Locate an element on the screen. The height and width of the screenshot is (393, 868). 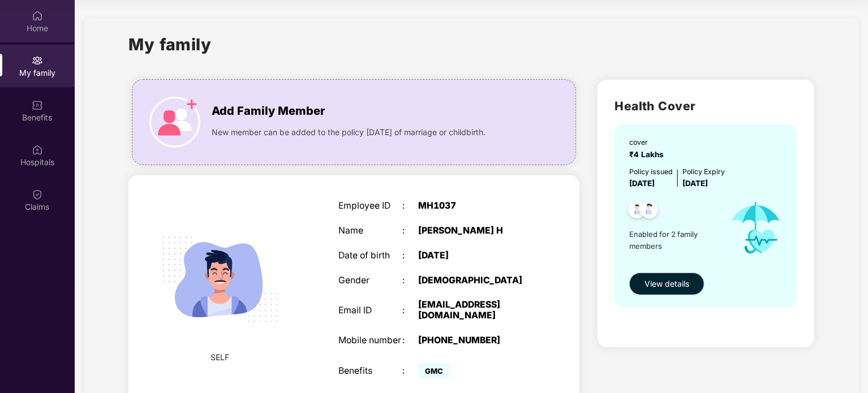
img: svg+xml;base64,PHN2ZyB4bWxucz0iaHR0cDovL3d3dy53My5vcmcvMjAwMC9zdmciIHdpZHRoPSIyMjQiIGhlaWdodD0iMT... is located at coordinates (220, 279).